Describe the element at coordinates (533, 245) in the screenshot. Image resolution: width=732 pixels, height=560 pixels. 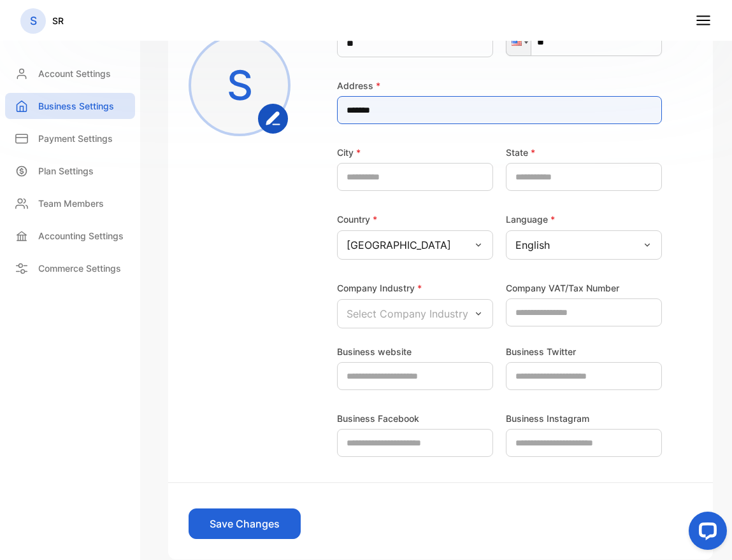
I see `p: English` at that location.